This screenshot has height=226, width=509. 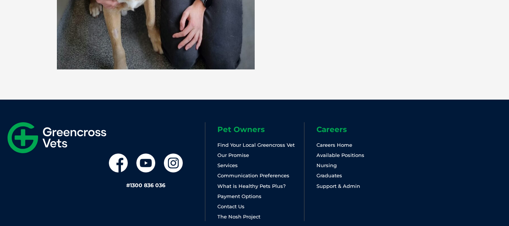 I want to click on a: Graduates, so click(x=330, y=175).